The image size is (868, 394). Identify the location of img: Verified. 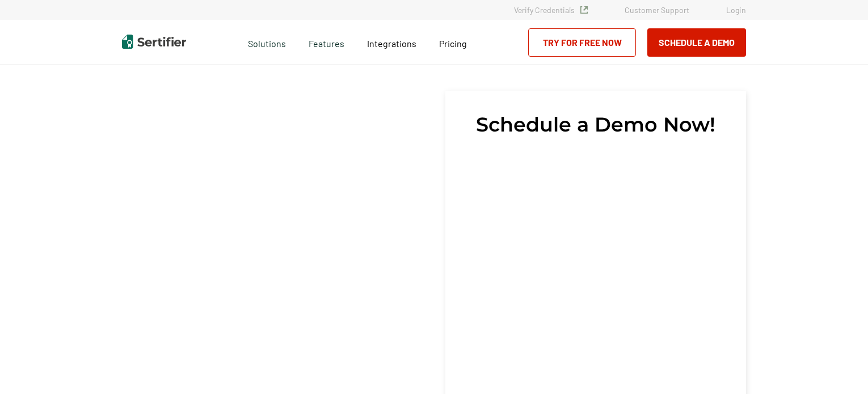
(584, 10).